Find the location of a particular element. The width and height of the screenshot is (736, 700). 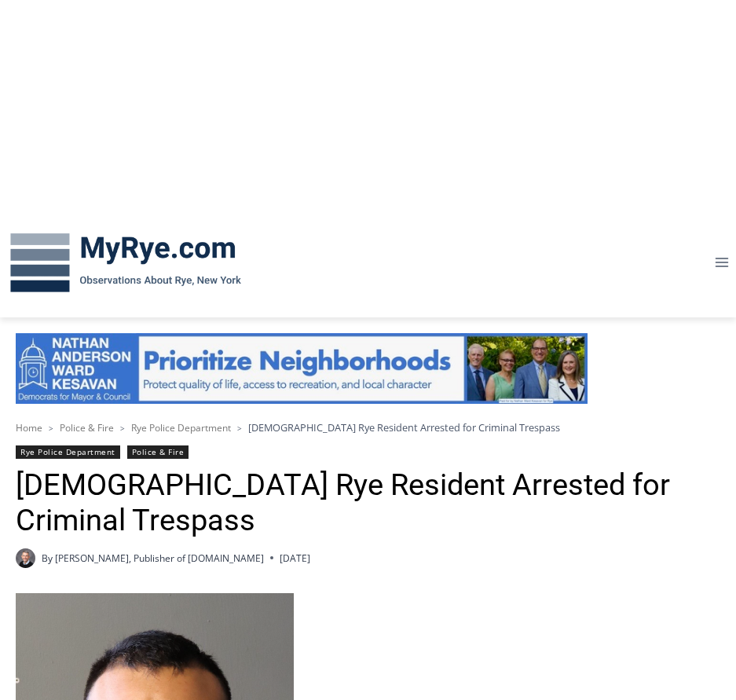

span: Rye Police Department is located at coordinates (181, 427).